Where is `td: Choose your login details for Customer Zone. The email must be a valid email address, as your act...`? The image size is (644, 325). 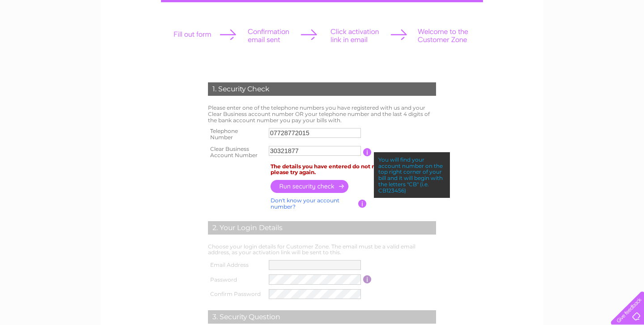
td: Choose your login details for Customer Zone. The email must be a valid email address, as your act... is located at coordinates (322, 250).